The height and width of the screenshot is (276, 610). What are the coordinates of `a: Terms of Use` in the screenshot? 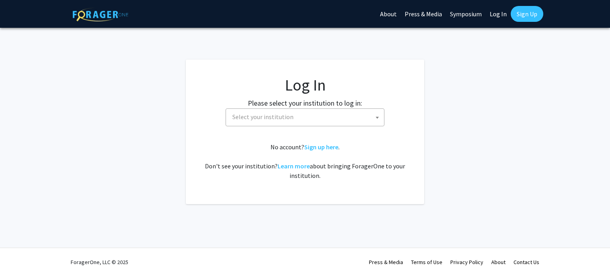 It's located at (427, 262).